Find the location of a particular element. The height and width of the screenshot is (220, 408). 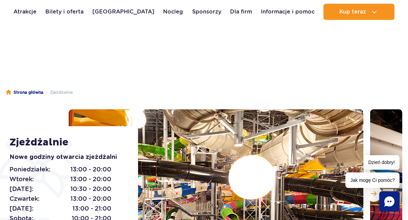

a: Sponsorzy is located at coordinates (207, 12).